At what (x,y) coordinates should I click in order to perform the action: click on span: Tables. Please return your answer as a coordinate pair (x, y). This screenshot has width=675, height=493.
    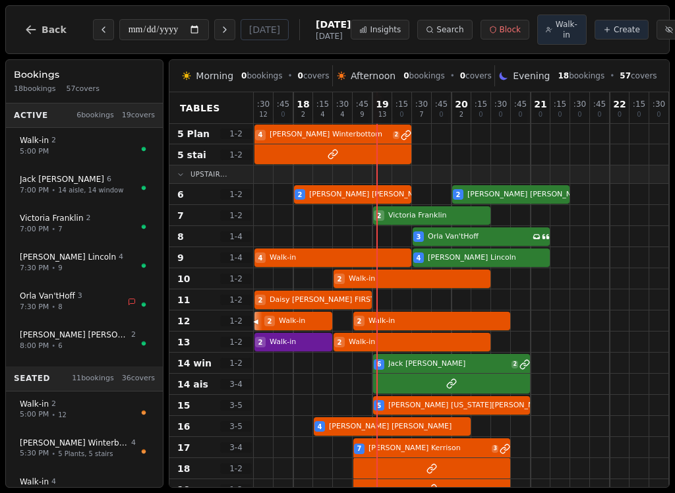
    Looking at the image, I should click on (200, 108).